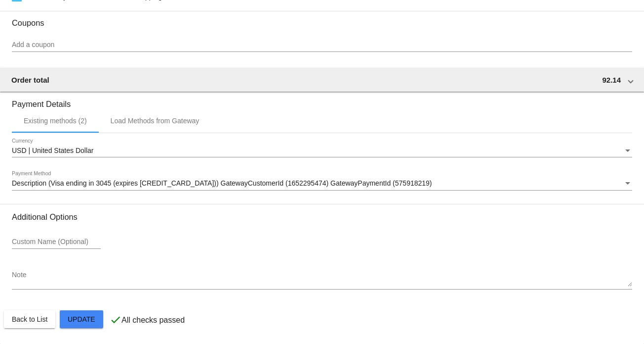 The width and height of the screenshot is (644, 344). What do you see at coordinates (81, 319) in the screenshot?
I see `button: Update` at bounding box center [81, 319].